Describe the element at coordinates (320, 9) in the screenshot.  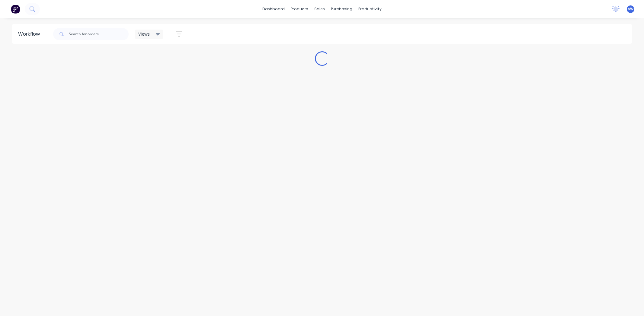
I see `div: sales` at that location.